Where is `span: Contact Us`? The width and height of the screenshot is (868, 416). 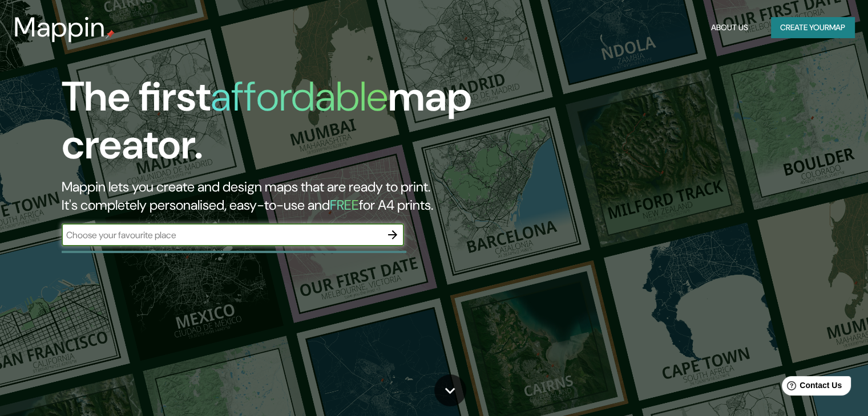 span: Contact Us is located at coordinates (54, 14).